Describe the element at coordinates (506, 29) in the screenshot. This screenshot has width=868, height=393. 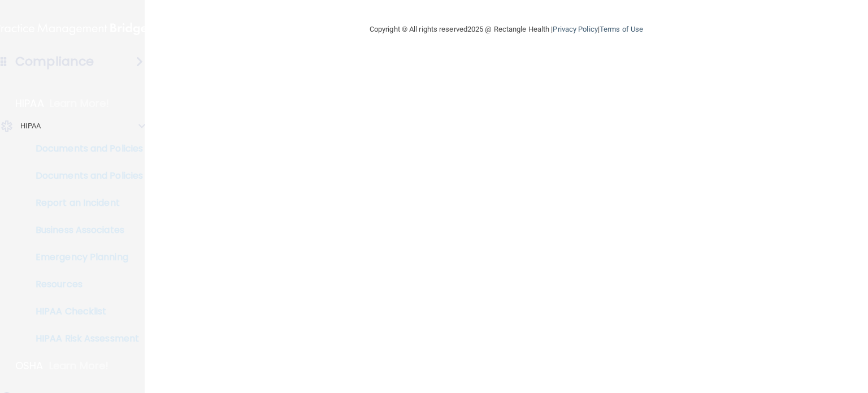
I see `div: Copyright © All rights reserved 2025 @ Rectangle Health | |` at that location.